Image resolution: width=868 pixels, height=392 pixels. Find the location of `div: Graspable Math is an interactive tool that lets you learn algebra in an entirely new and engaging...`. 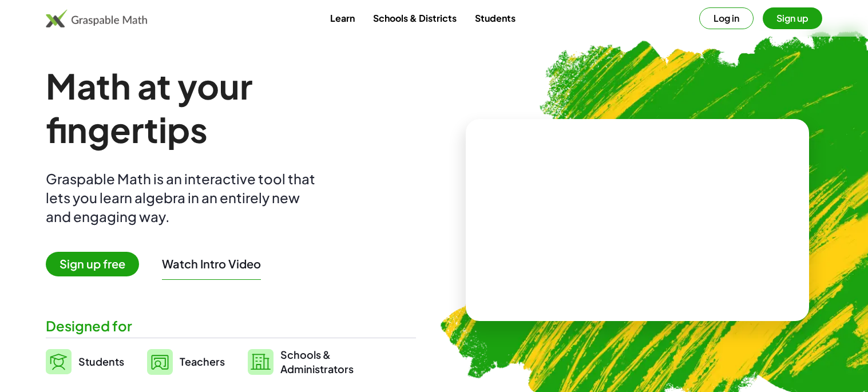

div: Graspable Math is an interactive tool that lets you learn algebra in an entirely new and engaging... is located at coordinates (183, 197).